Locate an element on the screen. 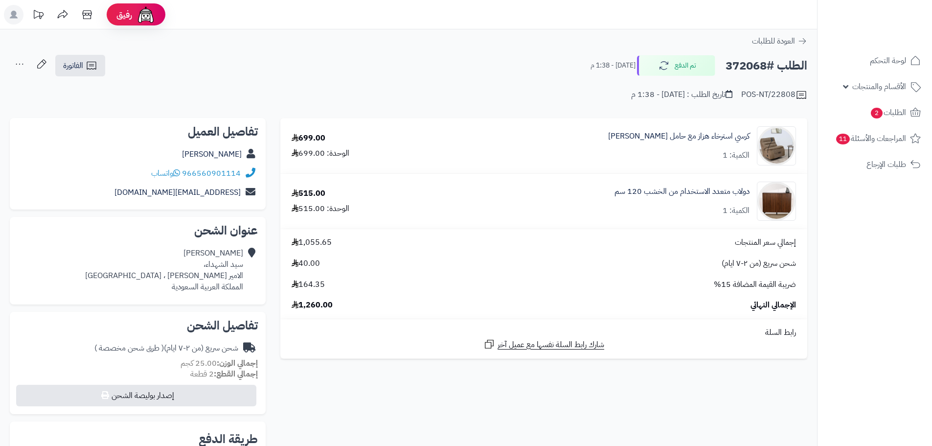  h2: عنوان الشحن is located at coordinates (138, 231).